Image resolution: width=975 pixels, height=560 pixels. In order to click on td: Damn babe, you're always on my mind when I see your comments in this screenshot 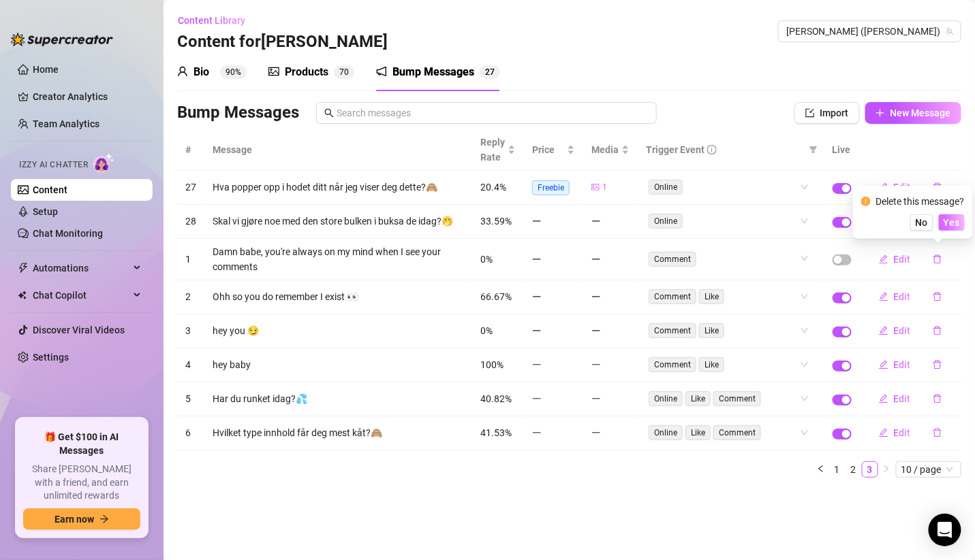, I will do `click(338, 259)`.